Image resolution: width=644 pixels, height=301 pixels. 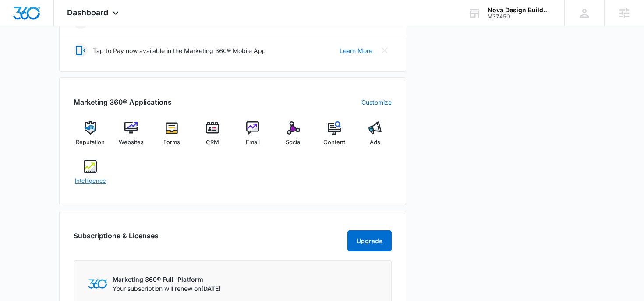 What do you see at coordinates (166, 288) in the screenshot?
I see `p: Your subscription will renew on` at bounding box center [166, 288].